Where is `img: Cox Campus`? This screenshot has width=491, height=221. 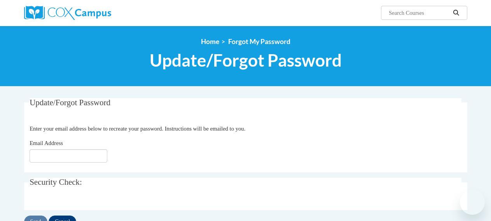 img: Cox Campus is located at coordinates (68, 13).